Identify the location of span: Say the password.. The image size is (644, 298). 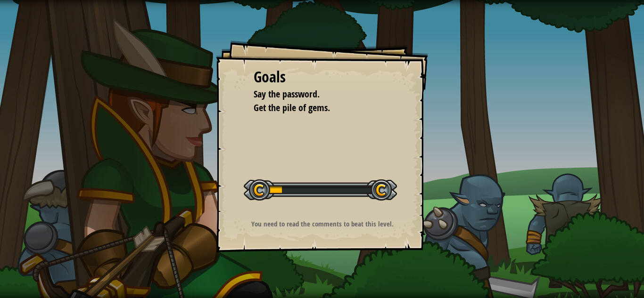
(287, 93).